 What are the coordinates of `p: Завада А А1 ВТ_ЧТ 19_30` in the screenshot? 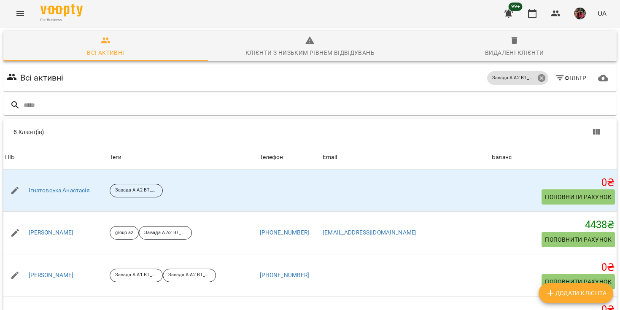 It's located at (136, 275).